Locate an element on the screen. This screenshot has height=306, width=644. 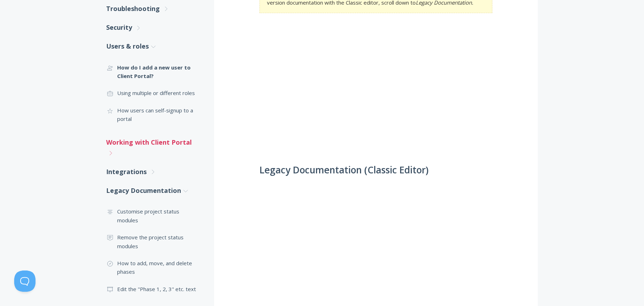
a: Users & roles is located at coordinates (153, 46).